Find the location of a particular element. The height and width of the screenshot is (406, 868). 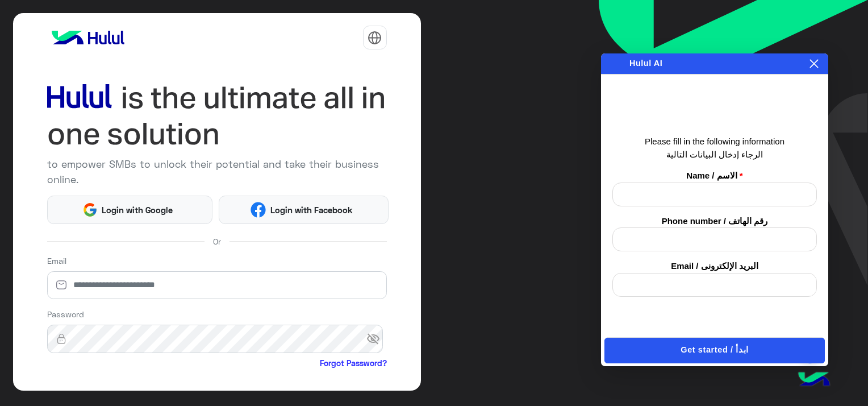

img: Google is located at coordinates (90, 209).